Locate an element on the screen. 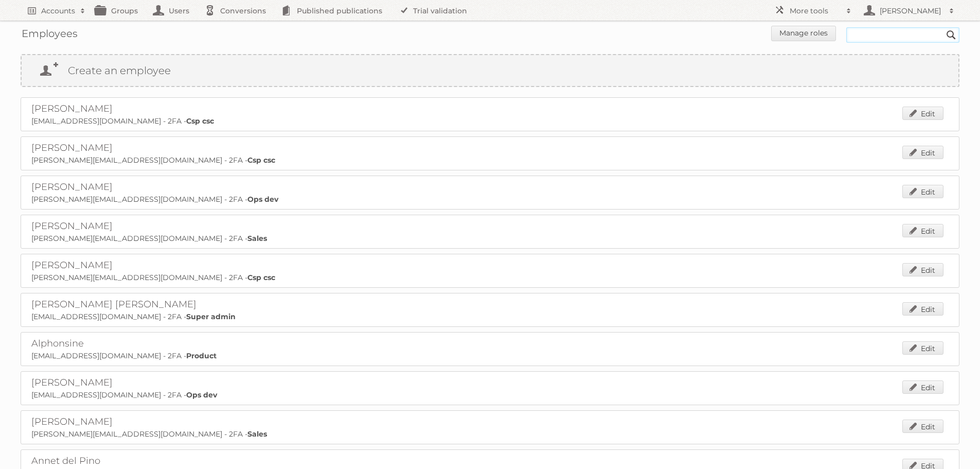  strong: Super admin is located at coordinates (211, 317).